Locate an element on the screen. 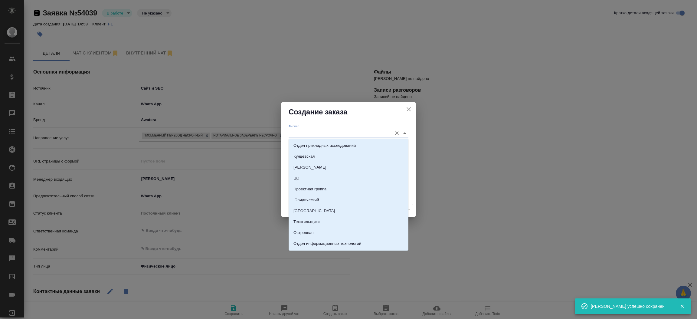  button: Очистить is located at coordinates (397, 133).